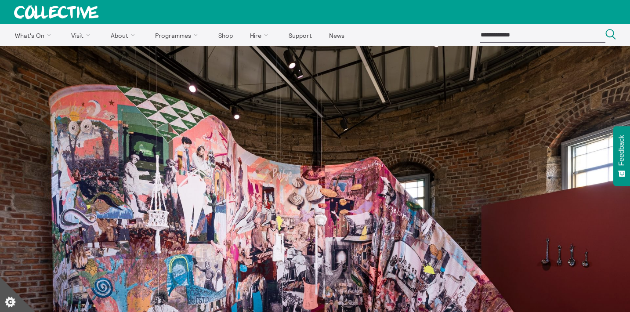 The height and width of the screenshot is (312, 630). What do you see at coordinates (300, 35) in the screenshot?
I see `a: Support` at bounding box center [300, 35].